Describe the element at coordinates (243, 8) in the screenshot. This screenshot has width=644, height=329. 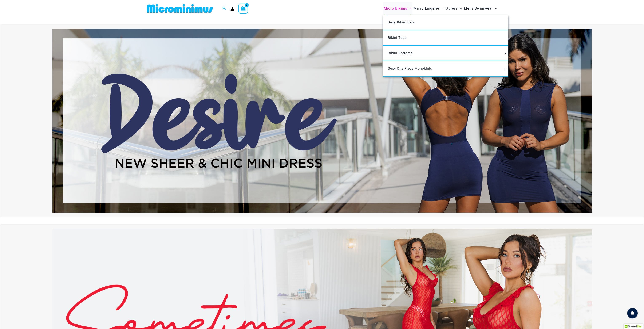
I see `a: View Shopping Cart, empty` at that location.